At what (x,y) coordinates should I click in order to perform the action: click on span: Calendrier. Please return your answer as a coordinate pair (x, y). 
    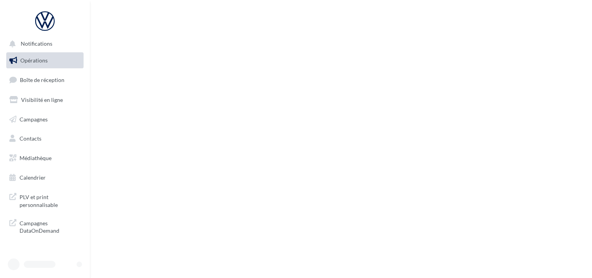
    Looking at the image, I should click on (32, 177).